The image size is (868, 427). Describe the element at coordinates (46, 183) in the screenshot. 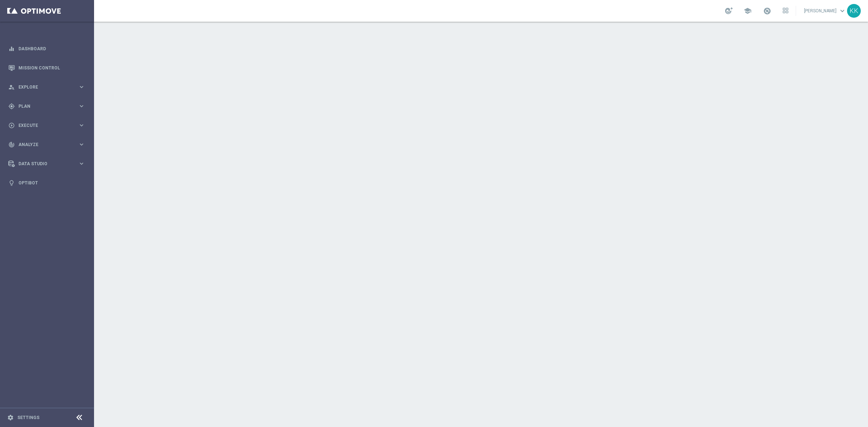

I see `div: Optibot` at that location.